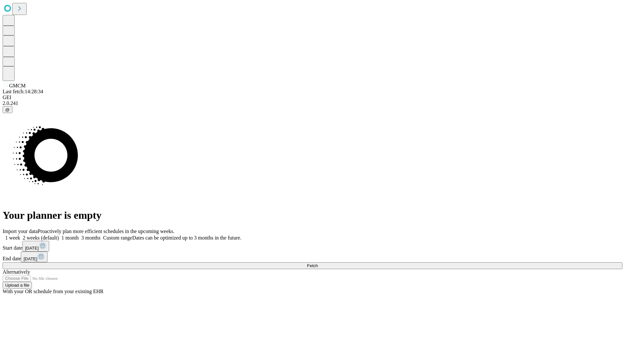  Describe the element at coordinates (13, 238) in the screenshot. I see `span: 1 week` at that location.